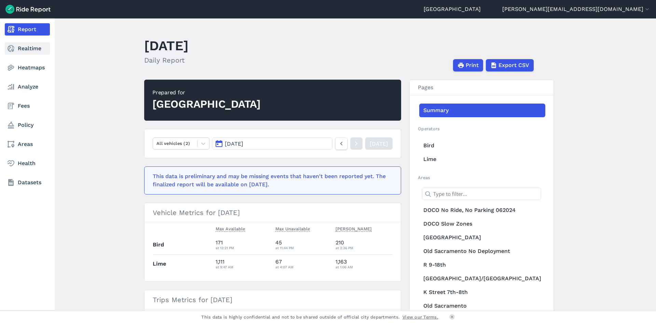  Describe the element at coordinates (271, 180) in the screenshot. I see `div: This data is preliminary and may be missing events that haven't been reported yet. The finalized ...` at that location.